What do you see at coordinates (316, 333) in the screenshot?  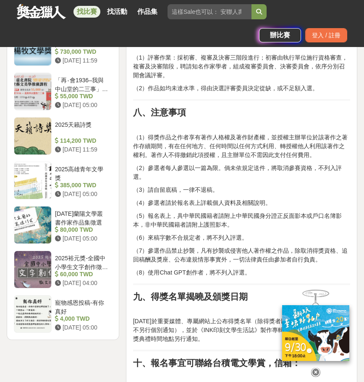 I see `img: ff197300-f8ee-455f-a0ae-06a3645bc375.jpg` at bounding box center [316, 333].